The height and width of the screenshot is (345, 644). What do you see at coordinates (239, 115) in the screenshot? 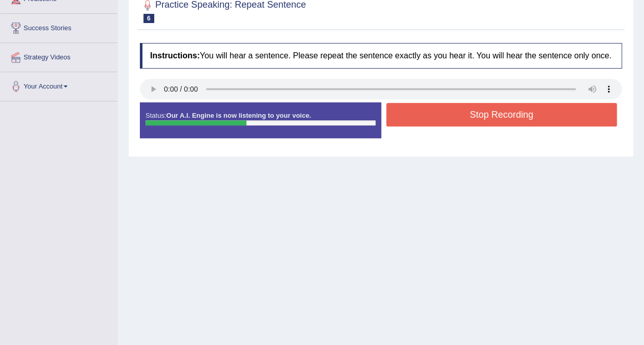
I see `strong: Our A.I. Engine is now listening to your voice.` at bounding box center [239, 115].